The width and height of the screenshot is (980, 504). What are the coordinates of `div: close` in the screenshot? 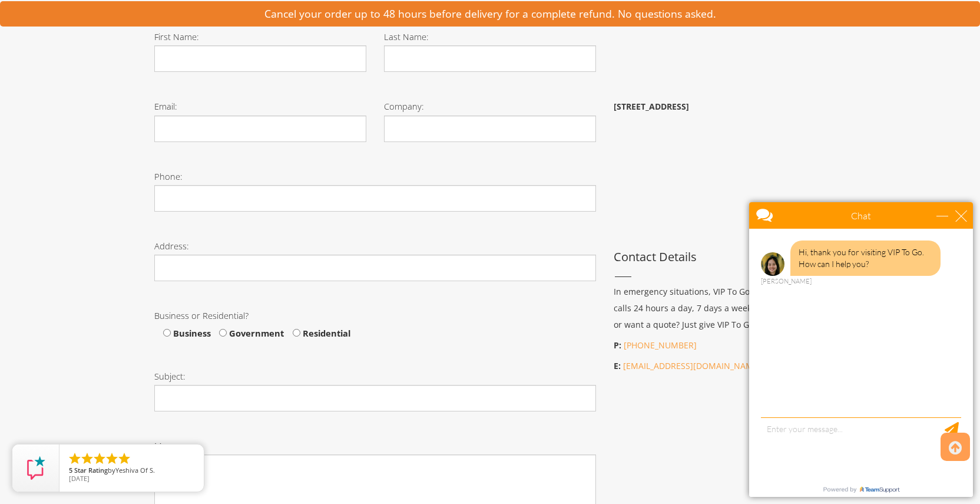 It's located at (219, 21).